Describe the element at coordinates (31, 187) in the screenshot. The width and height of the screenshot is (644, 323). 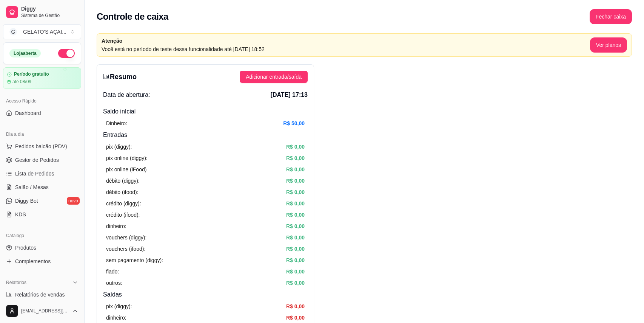
I see `span: Salão / Mesas` at that location.